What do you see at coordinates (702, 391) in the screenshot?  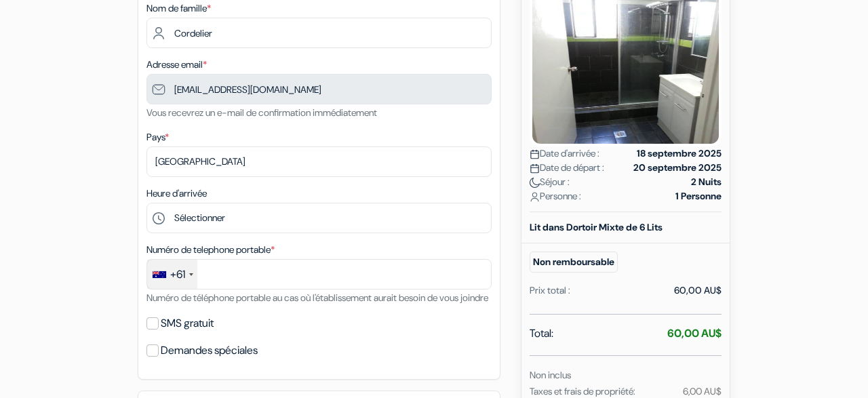 I see `small: 6,00 AU$` at bounding box center [702, 391].